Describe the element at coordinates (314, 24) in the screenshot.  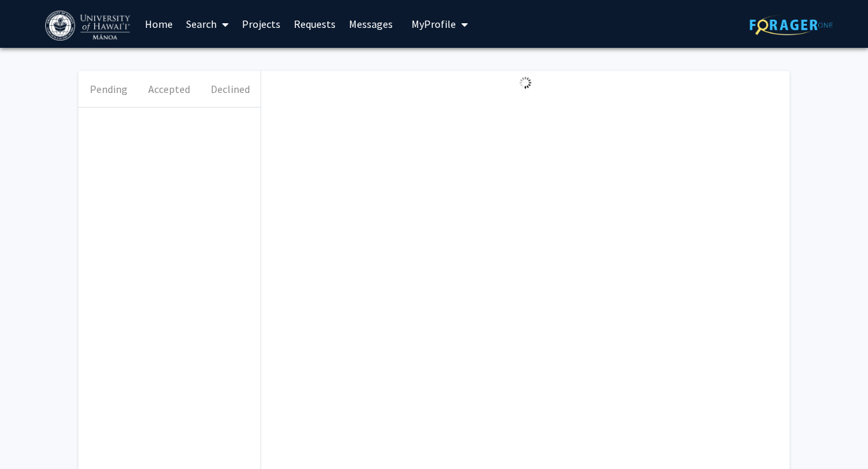
I see `a: Requests` at that location.